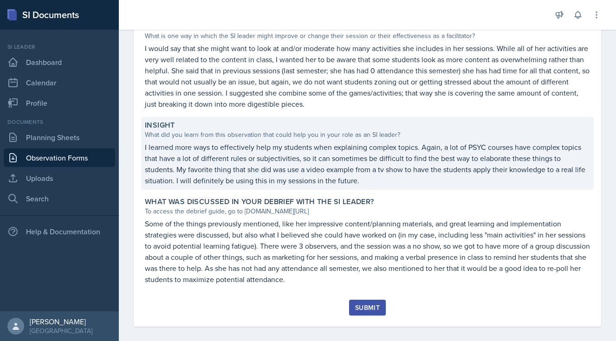 Image resolution: width=616 pixels, height=341 pixels. I want to click on div: Documents, so click(59, 122).